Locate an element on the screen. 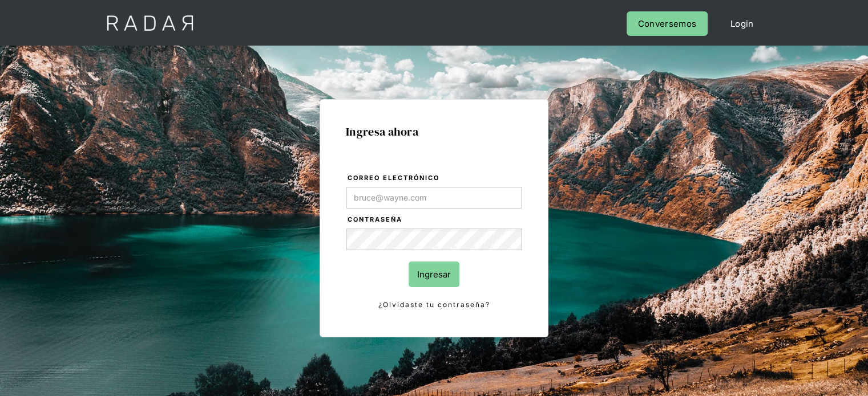 This screenshot has height=396, width=868. form: Login Form is located at coordinates (434, 242).